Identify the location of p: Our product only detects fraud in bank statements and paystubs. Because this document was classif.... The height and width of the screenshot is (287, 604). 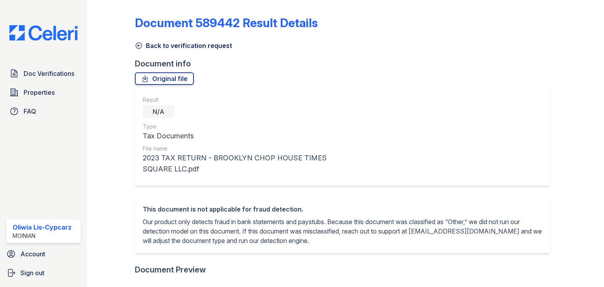
(343, 231).